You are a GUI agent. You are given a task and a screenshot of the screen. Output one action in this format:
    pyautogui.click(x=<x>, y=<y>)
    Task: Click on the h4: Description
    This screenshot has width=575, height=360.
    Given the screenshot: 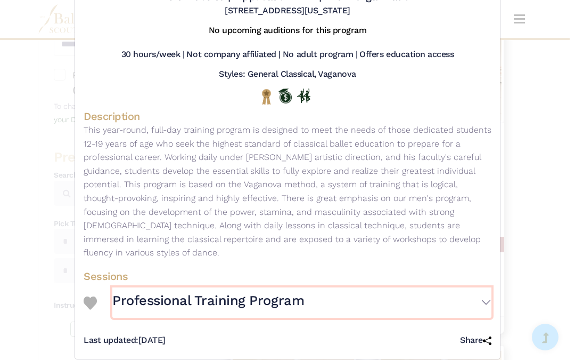 What is the action you would take?
    pyautogui.click(x=288, y=116)
    